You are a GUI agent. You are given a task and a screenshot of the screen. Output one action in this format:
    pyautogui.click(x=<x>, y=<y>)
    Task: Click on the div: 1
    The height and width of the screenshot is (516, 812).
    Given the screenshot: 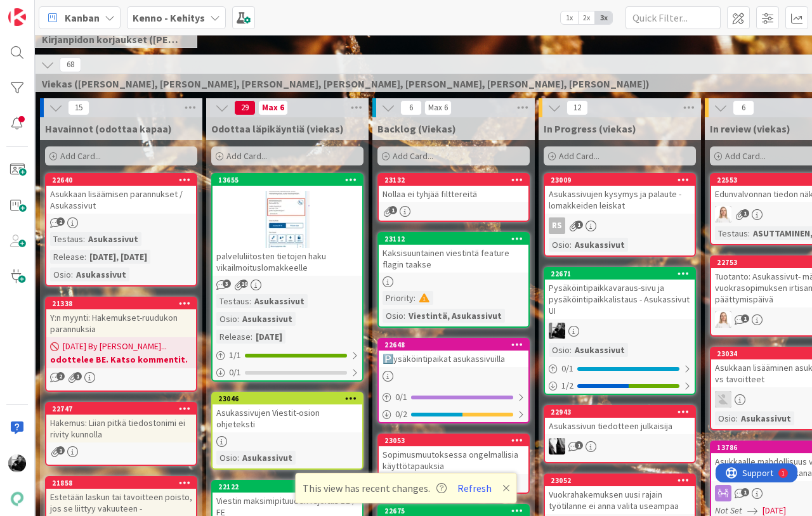 What is the action you would take?
    pyautogui.click(x=67, y=10)
    